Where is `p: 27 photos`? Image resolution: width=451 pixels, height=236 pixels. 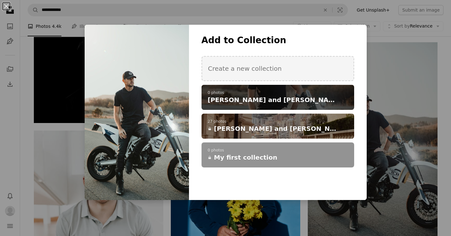 p: 27 photos is located at coordinates (278, 122).